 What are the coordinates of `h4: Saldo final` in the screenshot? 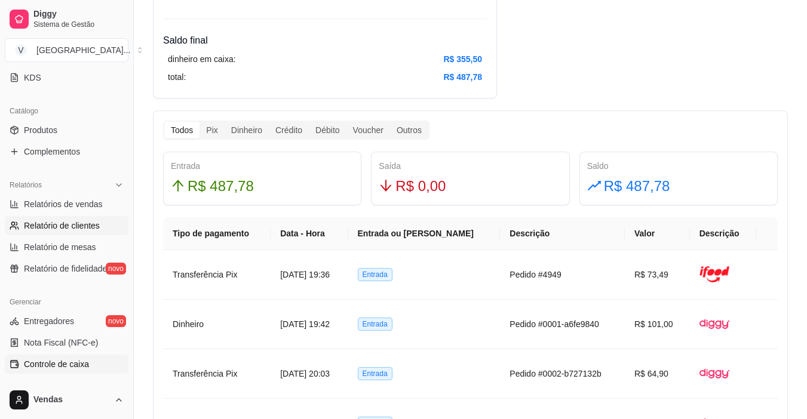 It's located at (325, 41).